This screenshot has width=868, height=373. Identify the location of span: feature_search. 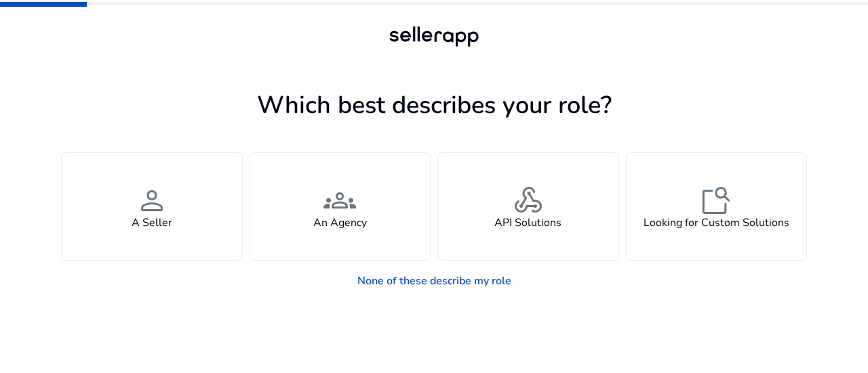
(716, 200).